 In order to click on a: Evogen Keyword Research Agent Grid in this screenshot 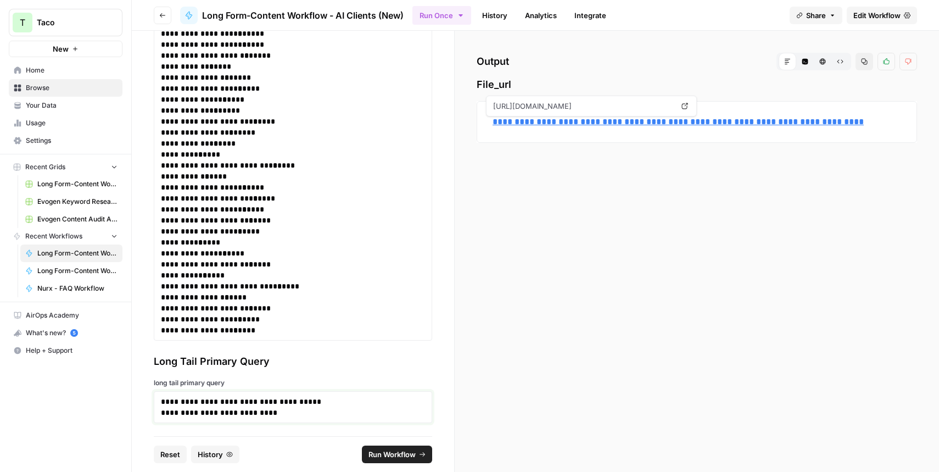, I will do `click(71, 201)`.